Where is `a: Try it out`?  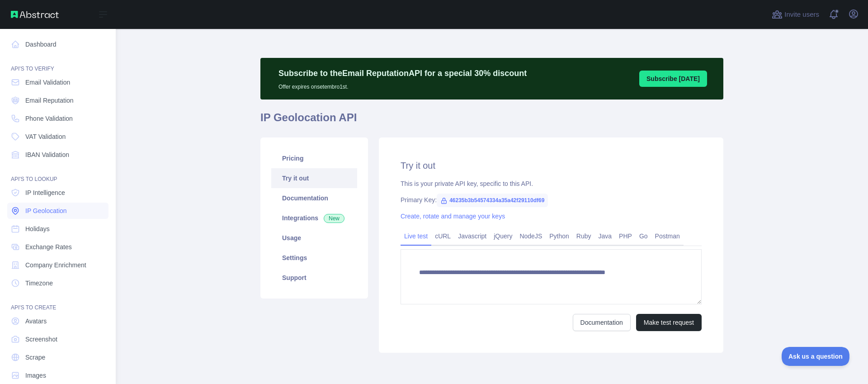 a: Try it out is located at coordinates (314, 178).